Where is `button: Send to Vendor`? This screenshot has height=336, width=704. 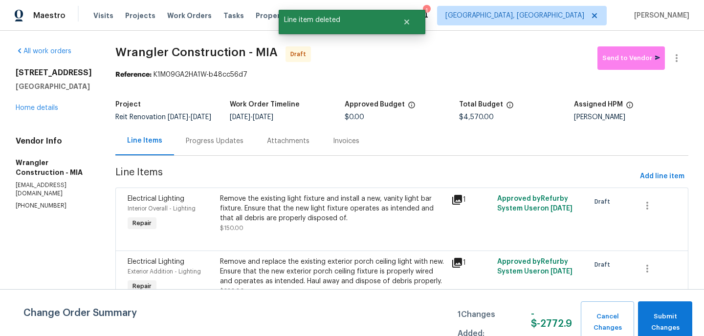
button: Send to Vendor is located at coordinates (631, 58).